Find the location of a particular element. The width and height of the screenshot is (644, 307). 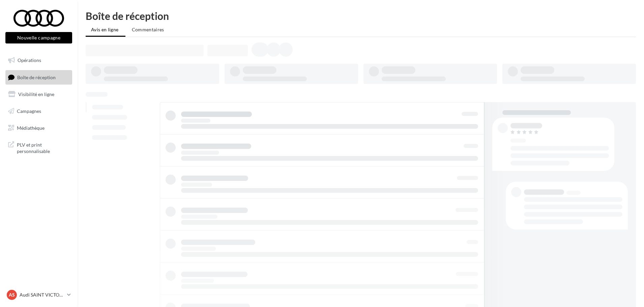

span: AS is located at coordinates (12, 295).